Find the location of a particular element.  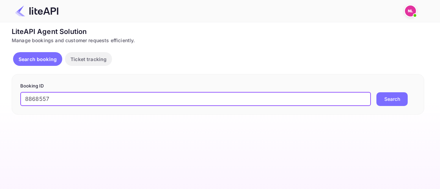

img: Nouhaila Lachgar is located at coordinates (411, 11).